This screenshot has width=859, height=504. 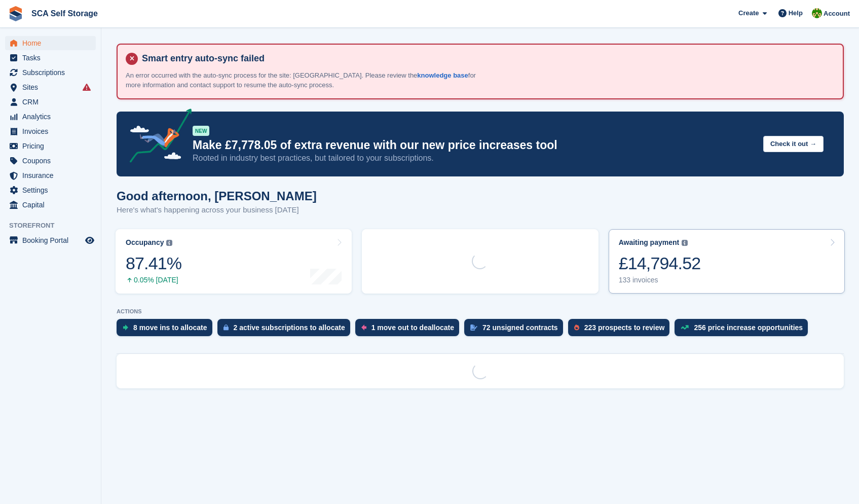 What do you see at coordinates (153, 263) in the screenshot?
I see `div: 87.41%` at bounding box center [153, 263].